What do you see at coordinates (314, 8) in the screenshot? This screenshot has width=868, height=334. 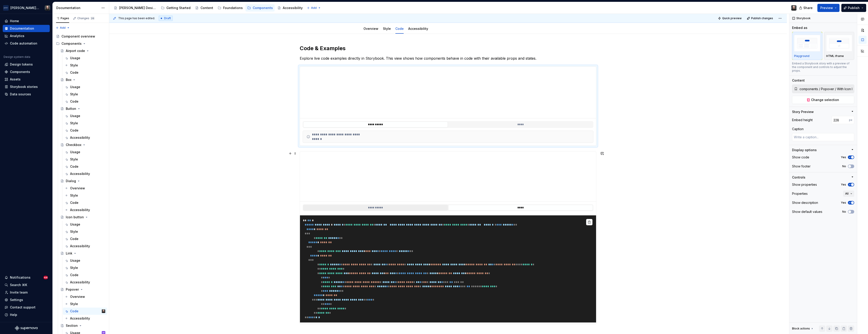 I see `button: Add` at bounding box center [314, 8].